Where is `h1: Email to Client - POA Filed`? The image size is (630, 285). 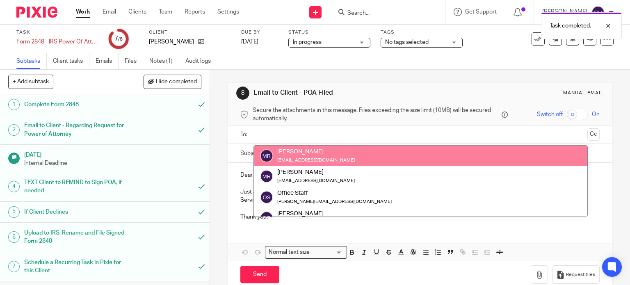 h1: Email to Client - POA Filed is located at coordinates (345, 93).